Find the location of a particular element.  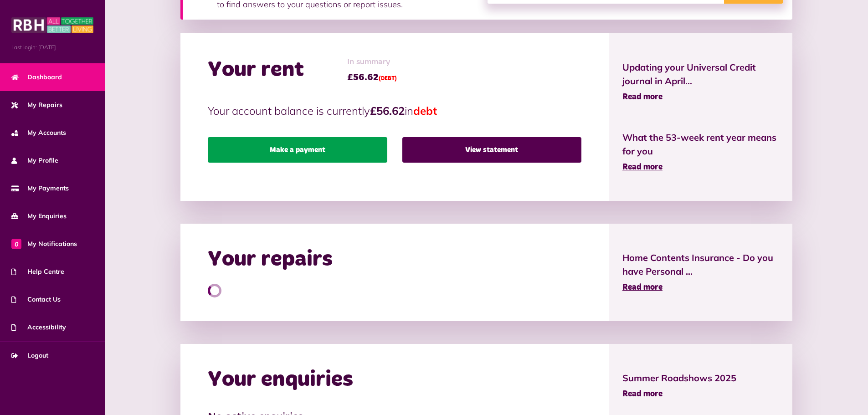

a: View statement is located at coordinates (492, 150).